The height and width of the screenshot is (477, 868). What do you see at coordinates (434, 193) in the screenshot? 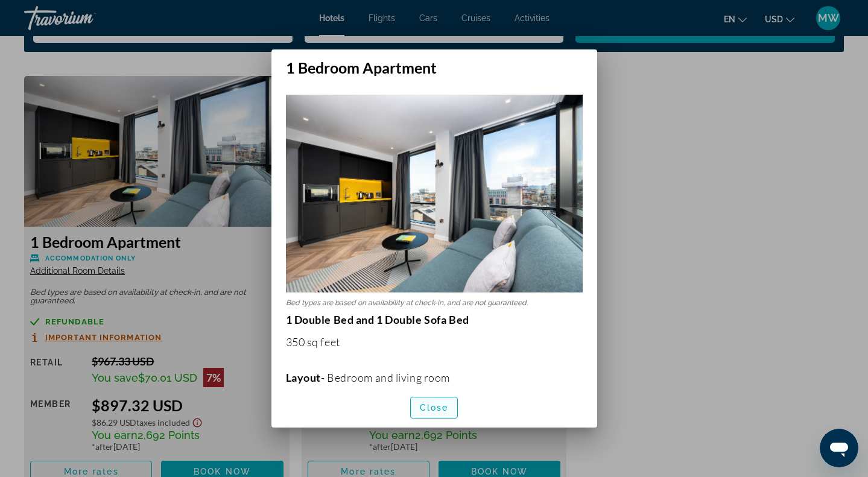
I see `img: 1 Bedroom Apartment` at bounding box center [434, 193].